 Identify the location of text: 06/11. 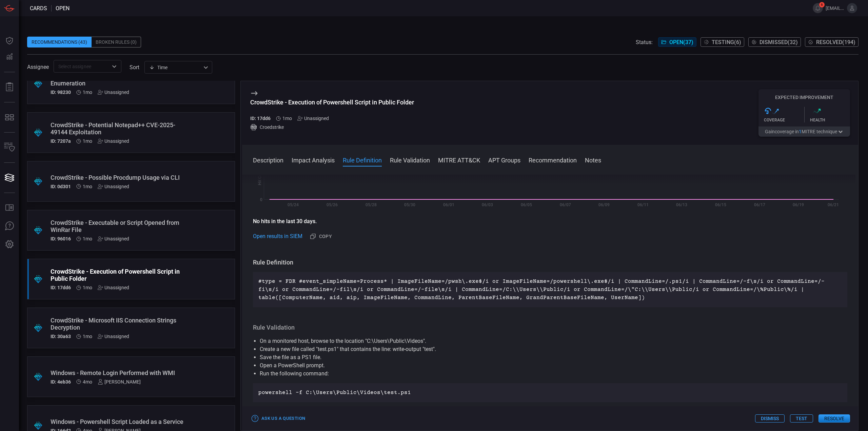
(643, 205).